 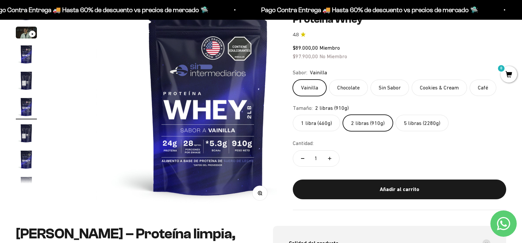 I want to click on span: No Miembro, so click(x=333, y=56).